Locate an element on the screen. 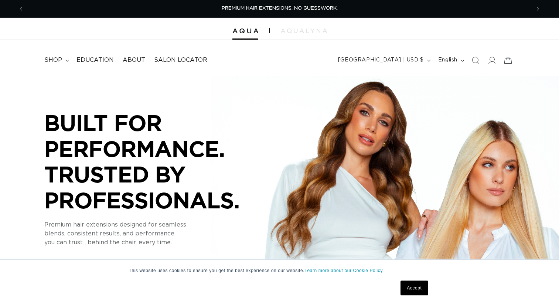 Image resolution: width=559 pixels, height=305 pixels. p: BUILT FOR PERFORMANCE. TRUSTED BY PROFESSIONALS. is located at coordinates (155, 161).